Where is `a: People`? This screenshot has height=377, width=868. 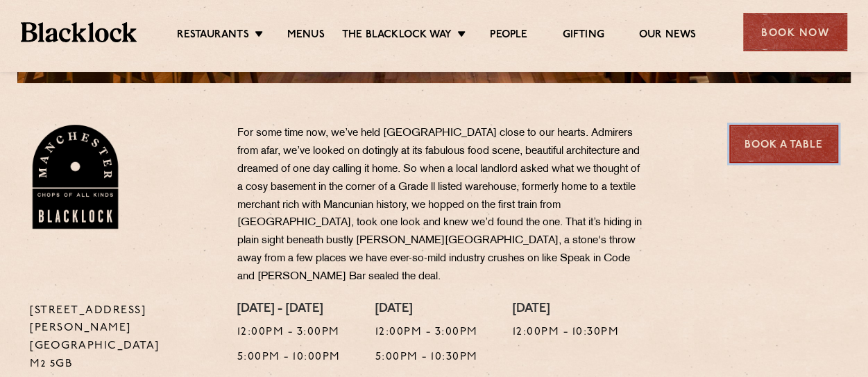 a: People is located at coordinates (509, 36).